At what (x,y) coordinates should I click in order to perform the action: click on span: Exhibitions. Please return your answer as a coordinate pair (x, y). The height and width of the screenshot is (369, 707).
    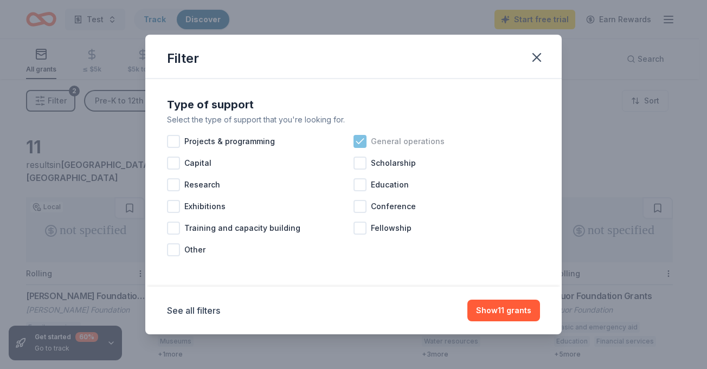
    Looking at the image, I should click on (205, 207).